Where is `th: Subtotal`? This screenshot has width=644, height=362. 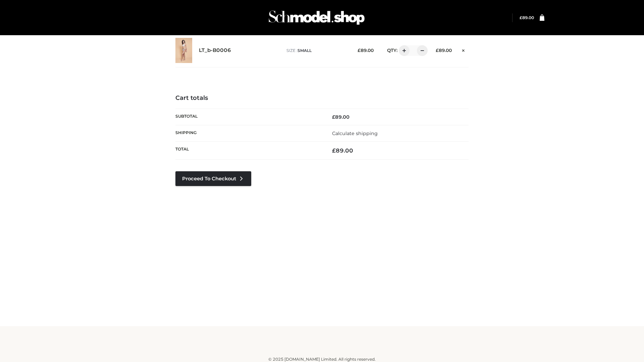
th: Subtotal is located at coordinates (249, 117).